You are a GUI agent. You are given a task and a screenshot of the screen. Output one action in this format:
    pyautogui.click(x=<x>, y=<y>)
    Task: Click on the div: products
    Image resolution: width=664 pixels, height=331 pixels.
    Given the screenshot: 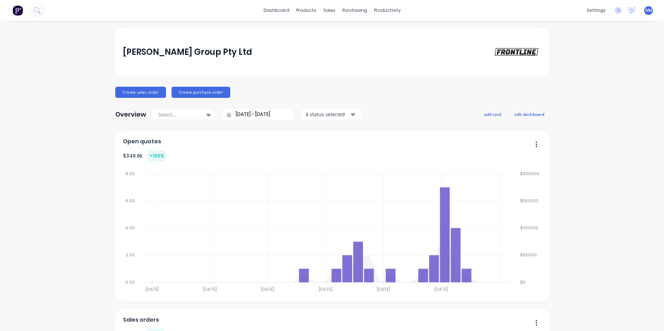 What is the action you would take?
    pyautogui.click(x=306, y=10)
    